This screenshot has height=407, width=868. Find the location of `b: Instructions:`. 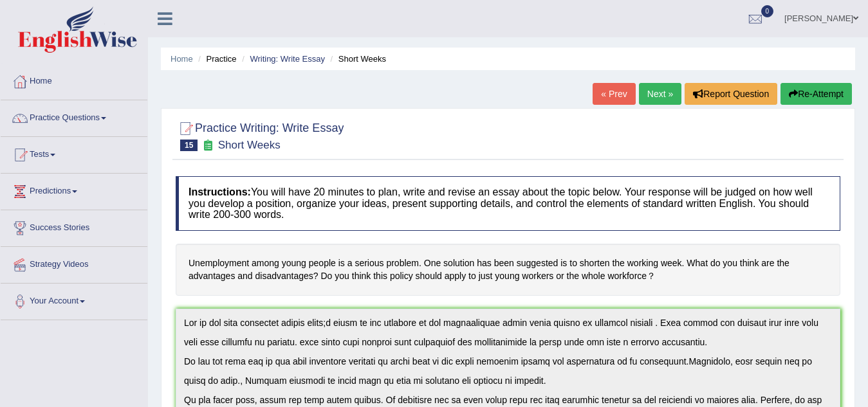

b: Instructions: is located at coordinates (219, 192).